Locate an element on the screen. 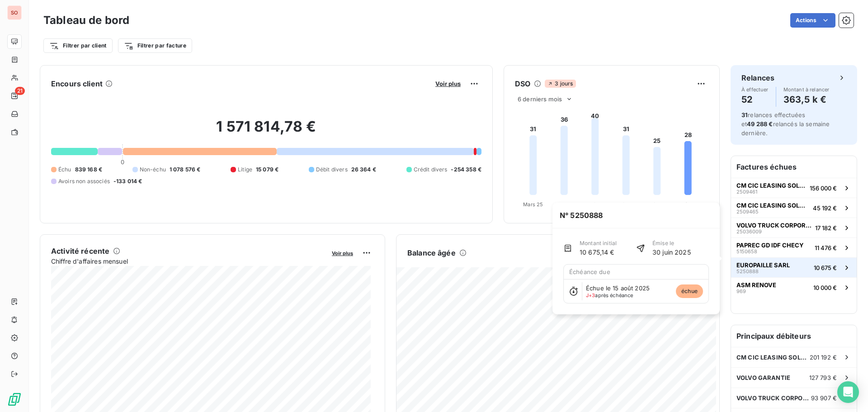 This screenshot has width=868, height=412. h4: 52 is located at coordinates (755, 100).